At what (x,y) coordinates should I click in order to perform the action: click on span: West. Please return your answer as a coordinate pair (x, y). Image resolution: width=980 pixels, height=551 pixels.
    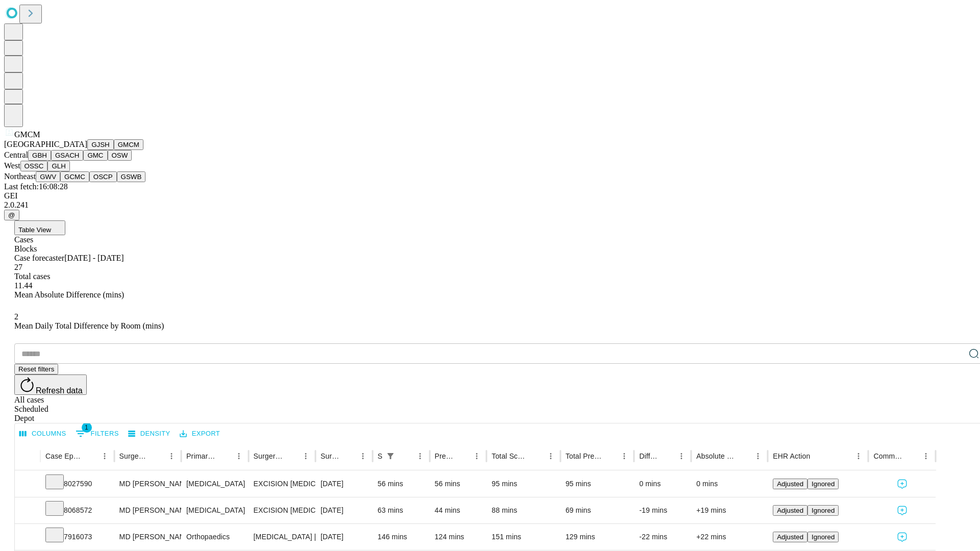
    Looking at the image, I should click on (12, 166).